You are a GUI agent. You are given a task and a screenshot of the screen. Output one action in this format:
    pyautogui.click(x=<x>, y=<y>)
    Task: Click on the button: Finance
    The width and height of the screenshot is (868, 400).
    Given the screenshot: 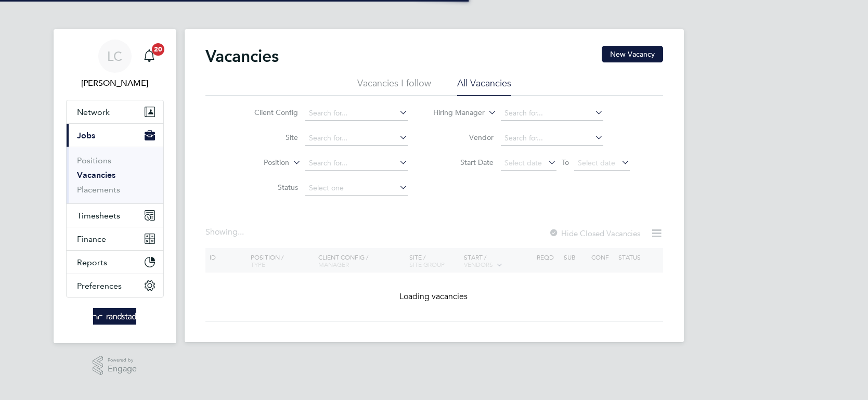 What is the action you would take?
    pyautogui.click(x=115, y=239)
    